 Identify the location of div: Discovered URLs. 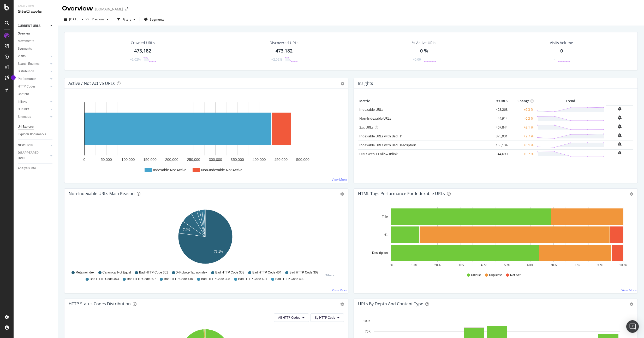
(284, 43).